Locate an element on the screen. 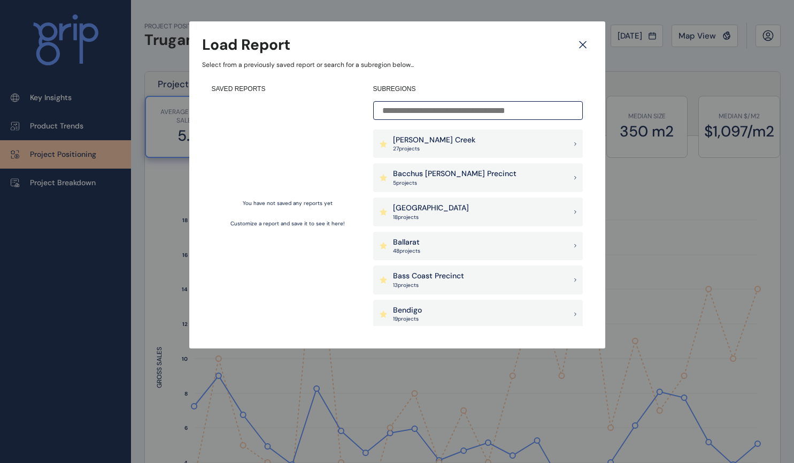 This screenshot has width=794, height=463. h4: SUBREGIONS is located at coordinates (478, 89).